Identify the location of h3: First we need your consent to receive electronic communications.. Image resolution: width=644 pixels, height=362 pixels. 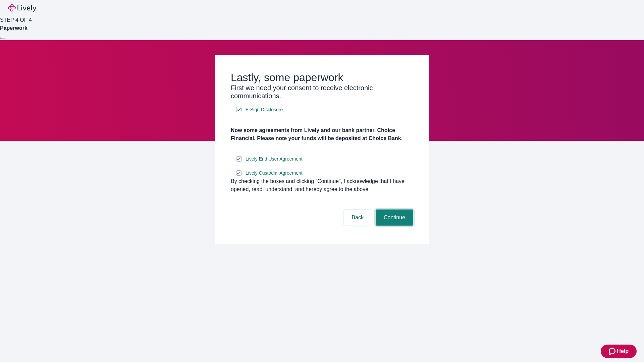
(322, 92).